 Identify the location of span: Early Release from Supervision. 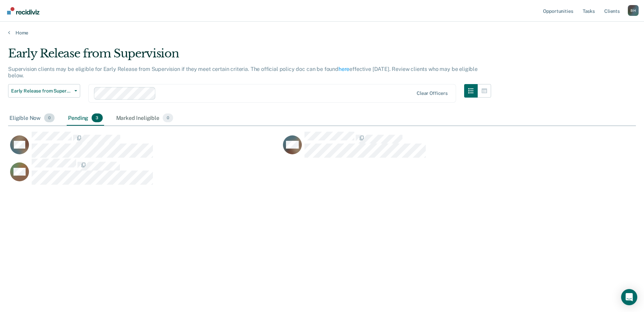
(41, 91).